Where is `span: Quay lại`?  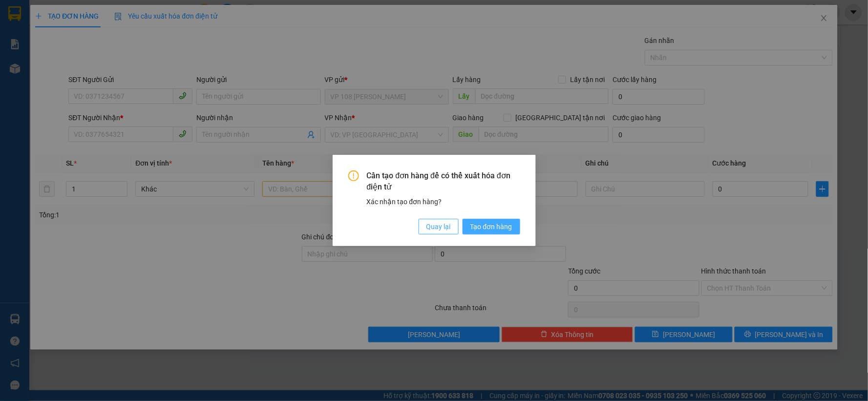 span: Quay lại is located at coordinates (438, 227).